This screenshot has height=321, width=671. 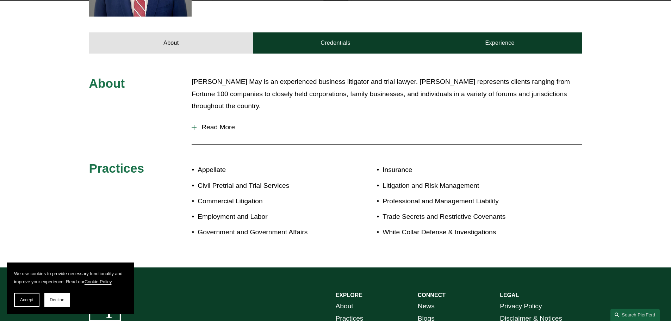 I want to click on a: Privacy Policy, so click(x=521, y=306).